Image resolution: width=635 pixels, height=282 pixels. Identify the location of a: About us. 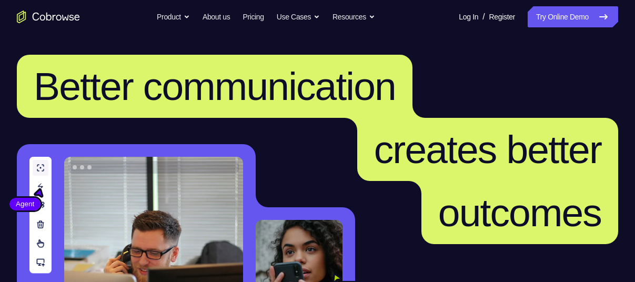
(216, 17).